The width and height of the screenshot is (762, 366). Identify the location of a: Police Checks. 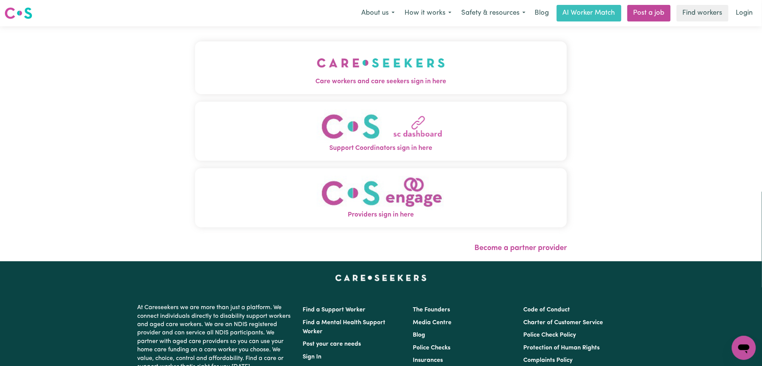
(432, 348).